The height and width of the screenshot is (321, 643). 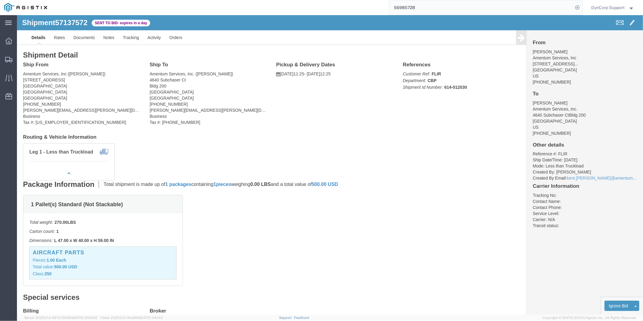 I want to click on span: DynCorp Support, so click(x=608, y=8).